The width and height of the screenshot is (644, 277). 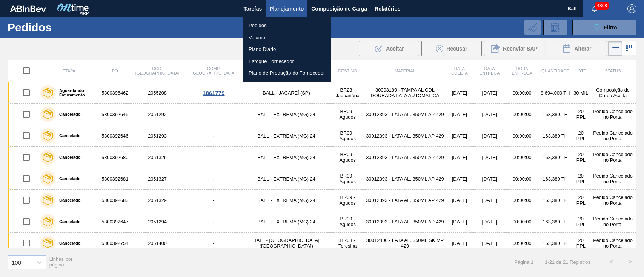 What do you see at coordinates (287, 25) in the screenshot?
I see `a: Pedidos` at bounding box center [287, 25].